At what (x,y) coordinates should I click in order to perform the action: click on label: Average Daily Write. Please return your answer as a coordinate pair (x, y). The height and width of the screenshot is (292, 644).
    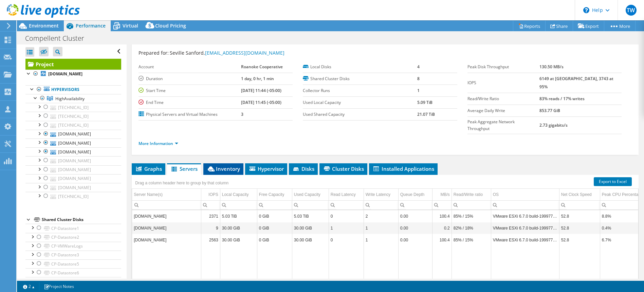
    Looking at the image, I should click on (503, 111).